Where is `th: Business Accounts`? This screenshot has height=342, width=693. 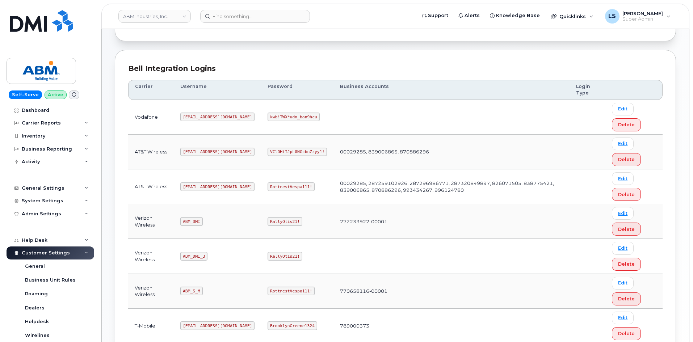
th: Business Accounts is located at coordinates (451, 90).